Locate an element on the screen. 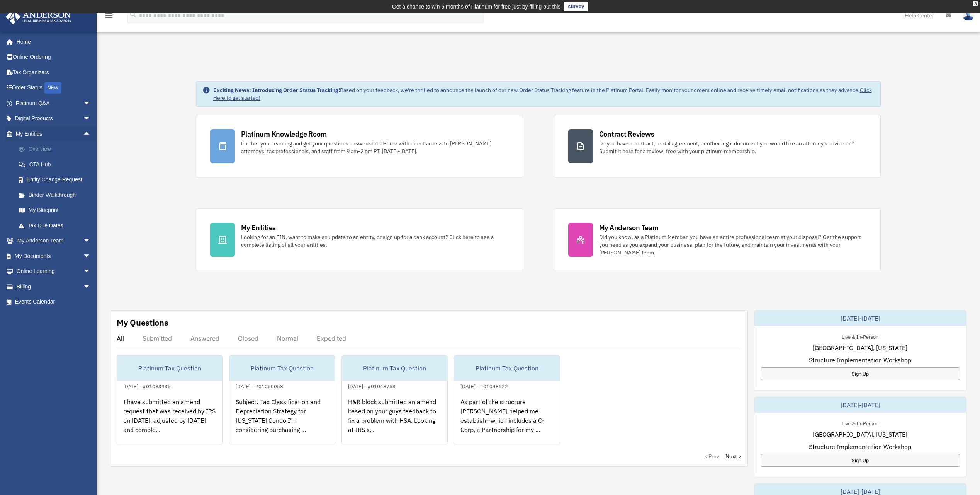 Image resolution: width=980 pixels, height=495 pixels. a: My Documentsarrow_drop_down is located at coordinates (54, 256).